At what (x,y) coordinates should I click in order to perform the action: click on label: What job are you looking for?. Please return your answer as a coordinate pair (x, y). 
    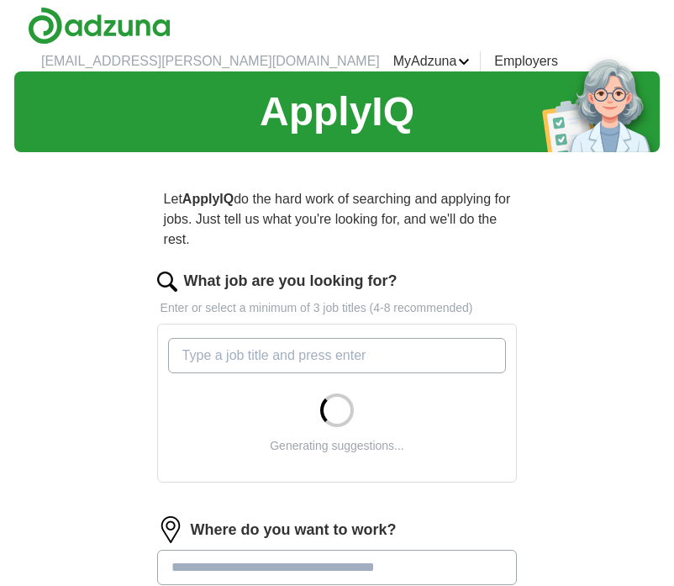
    Looking at the image, I should click on (291, 281).